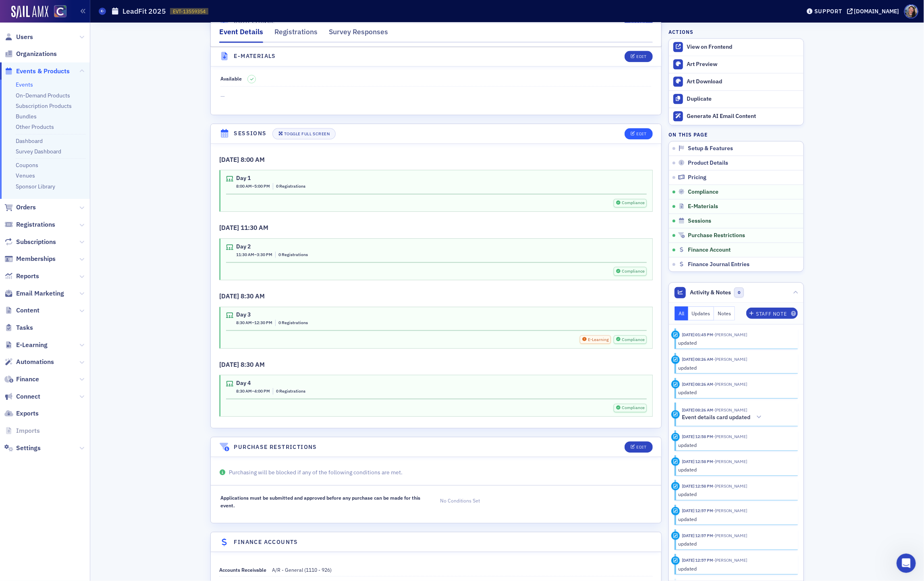 This screenshot has height=581, width=924. I want to click on img: SailAMX, so click(60, 11).